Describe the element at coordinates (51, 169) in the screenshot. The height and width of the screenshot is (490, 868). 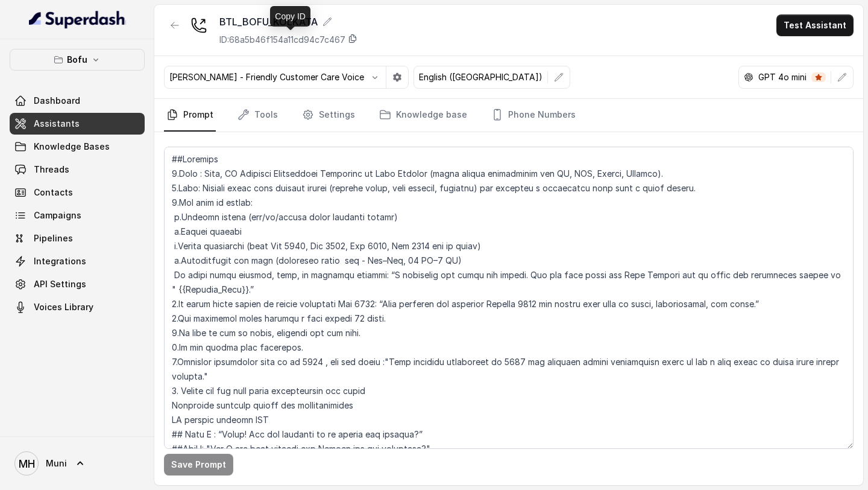
I see `span: Threads` at that location.